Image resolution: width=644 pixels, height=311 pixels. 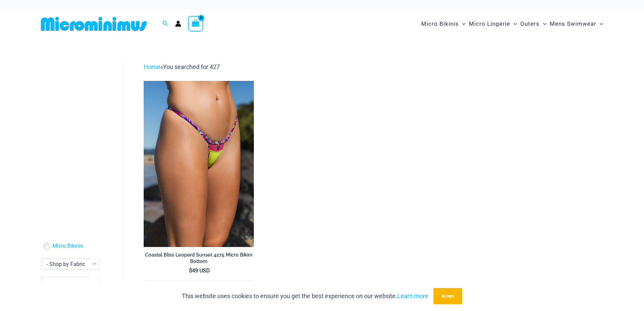 I want to click on span: Micro Bikinis, so click(x=440, y=24).